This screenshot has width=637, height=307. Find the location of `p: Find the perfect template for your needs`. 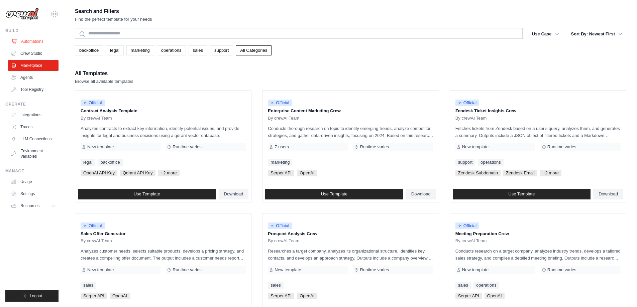

p: Find the perfect template for your needs is located at coordinates (113, 19).